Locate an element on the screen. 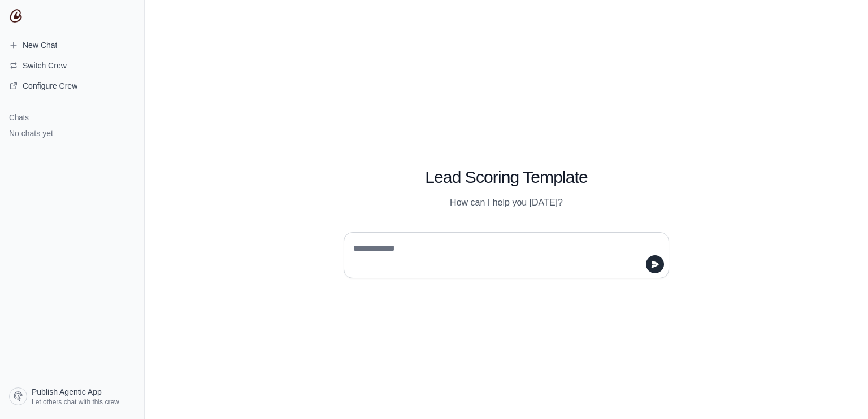 Image resolution: width=868 pixels, height=419 pixels. img: CrewAI Logo is located at coordinates (16, 16).